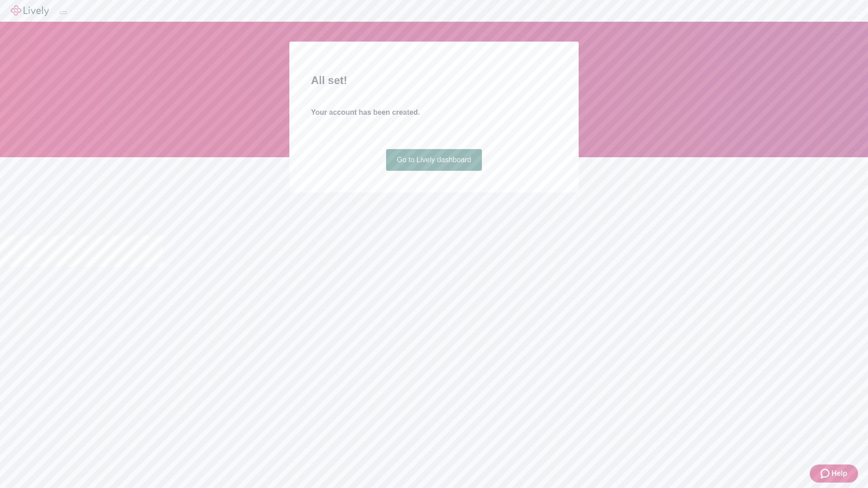  What do you see at coordinates (839, 474) in the screenshot?
I see `span: Help` at bounding box center [839, 474].